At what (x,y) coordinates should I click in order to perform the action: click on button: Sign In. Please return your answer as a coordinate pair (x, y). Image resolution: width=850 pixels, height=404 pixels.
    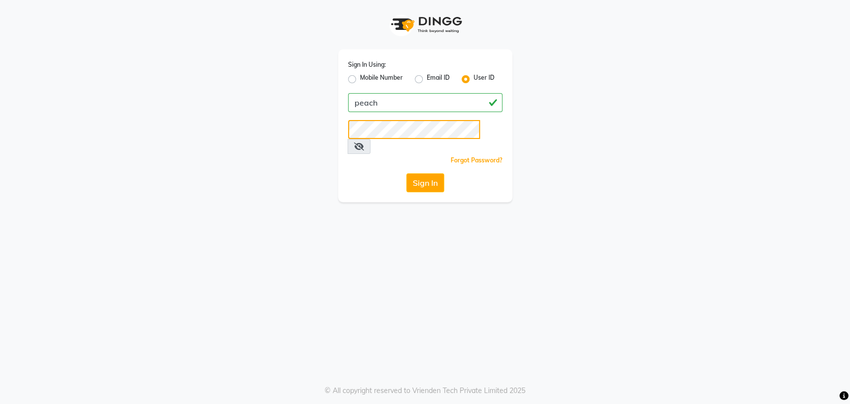
    Looking at the image, I should click on (425, 183).